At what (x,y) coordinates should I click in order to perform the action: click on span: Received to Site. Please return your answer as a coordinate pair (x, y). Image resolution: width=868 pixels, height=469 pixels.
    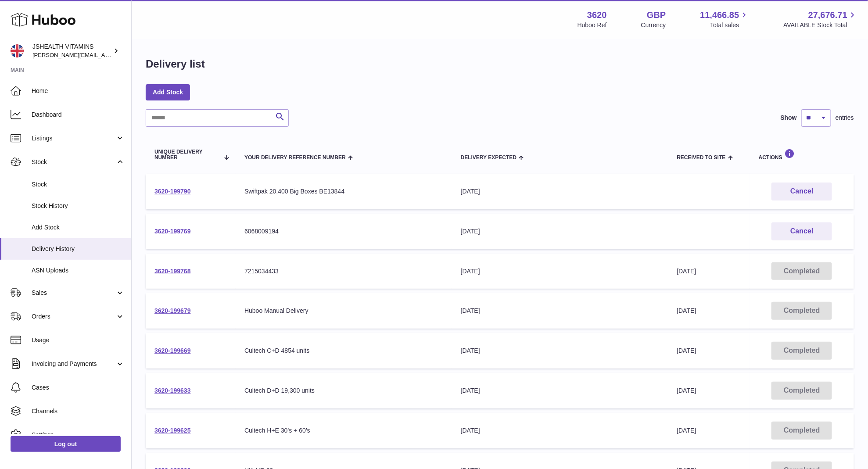
    Looking at the image, I should click on (701, 158).